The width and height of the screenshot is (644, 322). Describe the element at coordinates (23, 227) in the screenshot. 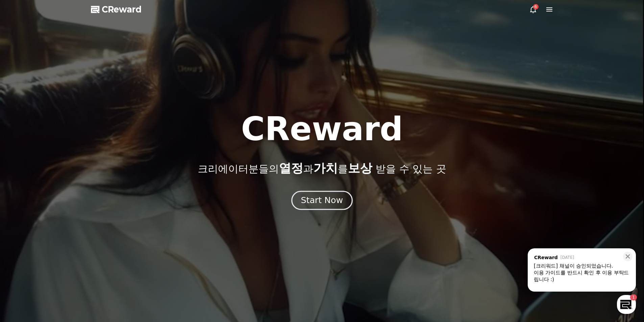

I see `span: 홈` at that location.